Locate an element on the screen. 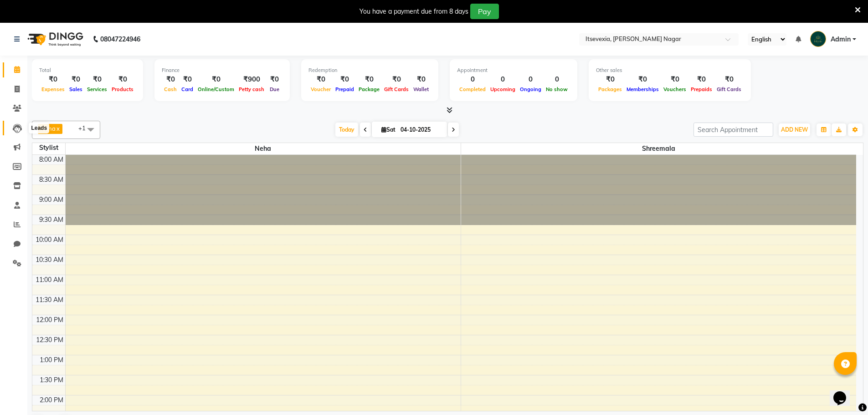  span: Online/Custom is located at coordinates (216, 89).